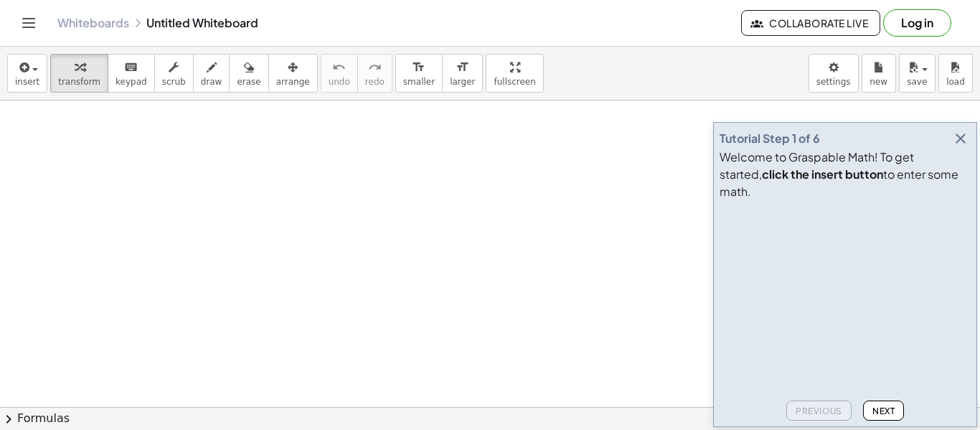 This screenshot has width=980, height=430. I want to click on span: redo, so click(375, 82).